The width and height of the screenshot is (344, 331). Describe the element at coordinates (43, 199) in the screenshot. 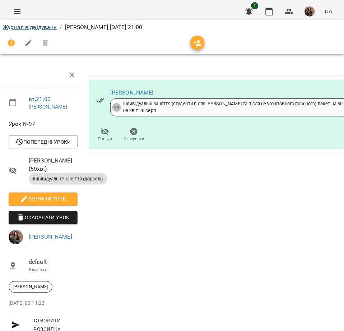

I see `button: Змінити урок` at that location.